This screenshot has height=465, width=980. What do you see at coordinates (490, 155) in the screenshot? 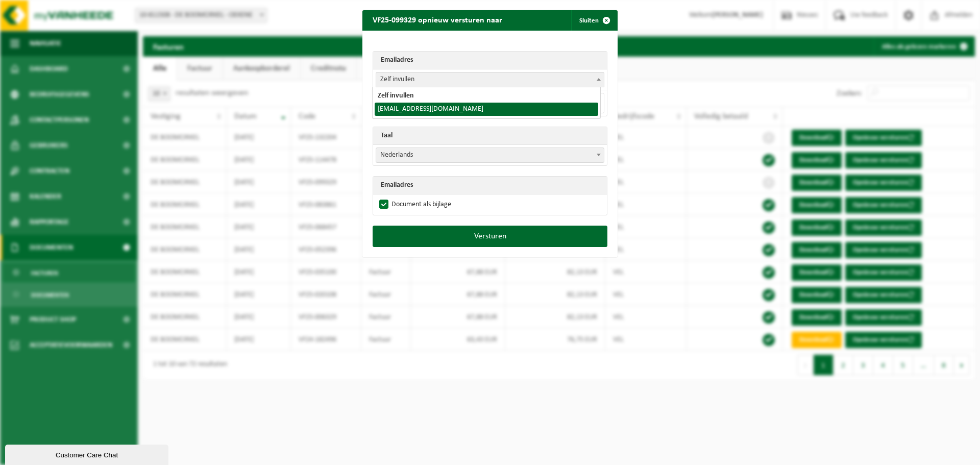
I see `span: Nederlands` at bounding box center [490, 155].